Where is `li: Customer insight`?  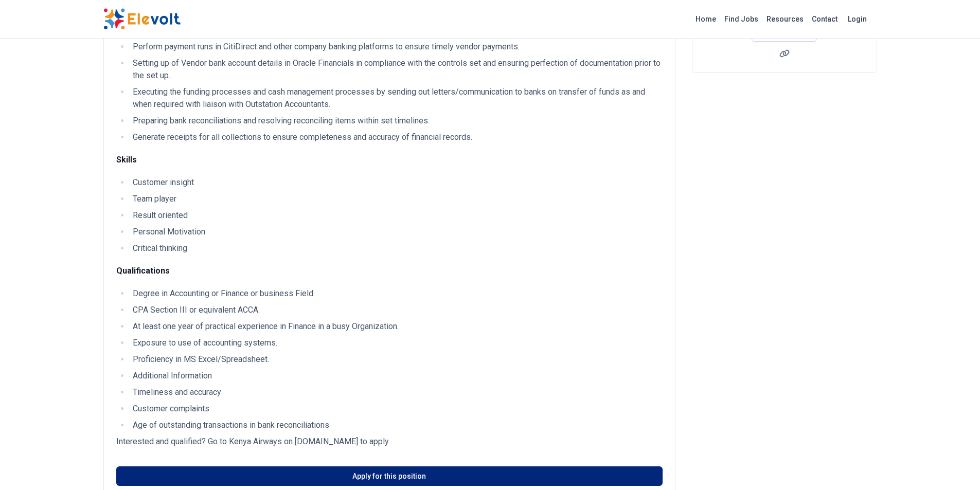
li: Customer insight is located at coordinates (396, 182).